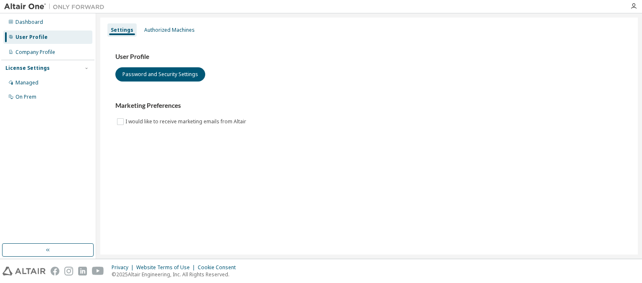 The width and height of the screenshot is (642, 283). I want to click on div: License Settings, so click(28, 68).